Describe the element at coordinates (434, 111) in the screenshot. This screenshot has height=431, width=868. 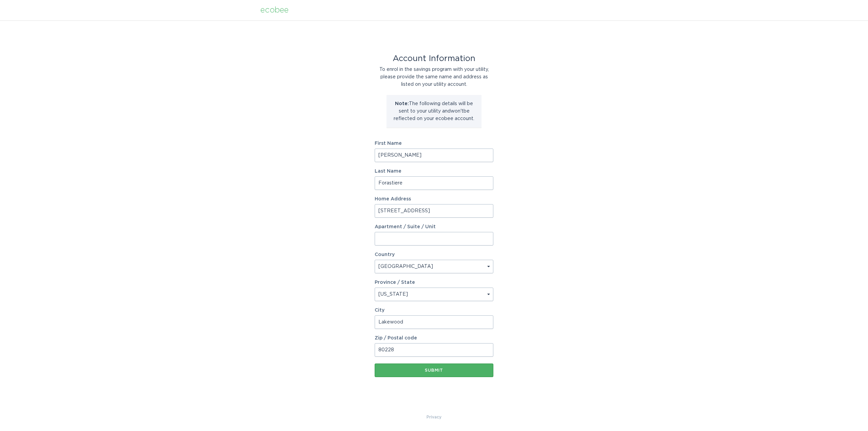
I see `p: The following details will be sent to your utility and won't be reflected on your ecobee account.` at that location.